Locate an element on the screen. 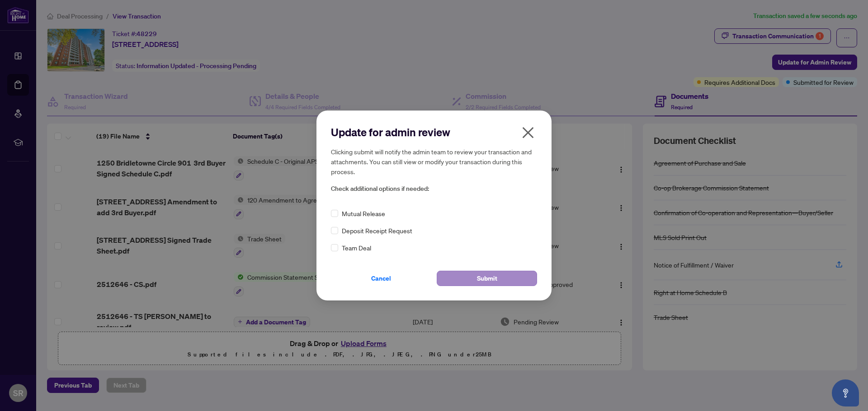  button: Open asap is located at coordinates (845, 393).